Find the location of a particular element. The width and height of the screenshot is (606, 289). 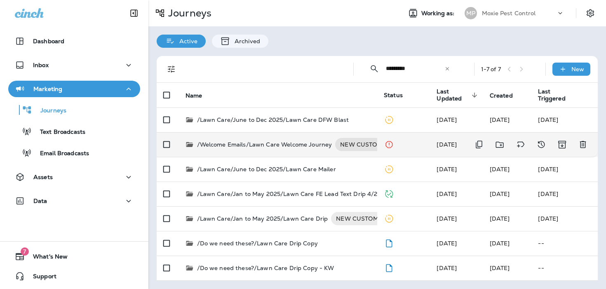

p: /Do we need these?/Lawn Care Drip Copy is located at coordinates (257, 244).